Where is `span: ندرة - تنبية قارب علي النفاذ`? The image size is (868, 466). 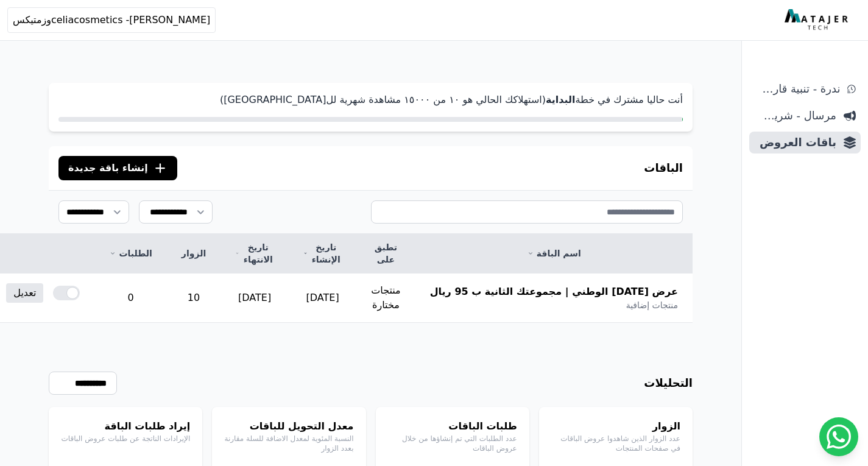 span: ندرة - تنبية قارب علي النفاذ is located at coordinates (797, 89).